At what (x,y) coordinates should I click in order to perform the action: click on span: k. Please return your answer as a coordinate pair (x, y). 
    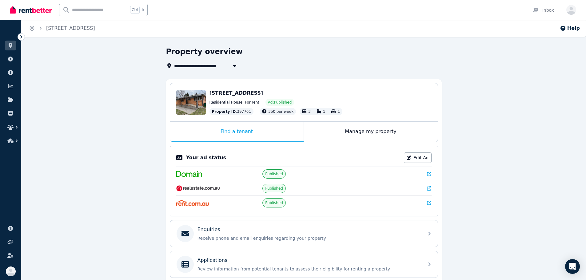
    Looking at the image, I should click on (143, 10).